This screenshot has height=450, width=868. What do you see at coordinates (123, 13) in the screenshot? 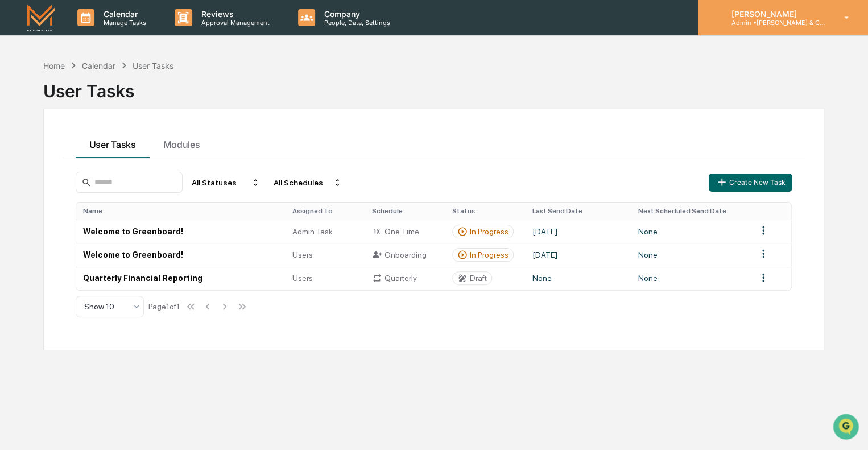
I see `p: Calendar` at bounding box center [123, 13].